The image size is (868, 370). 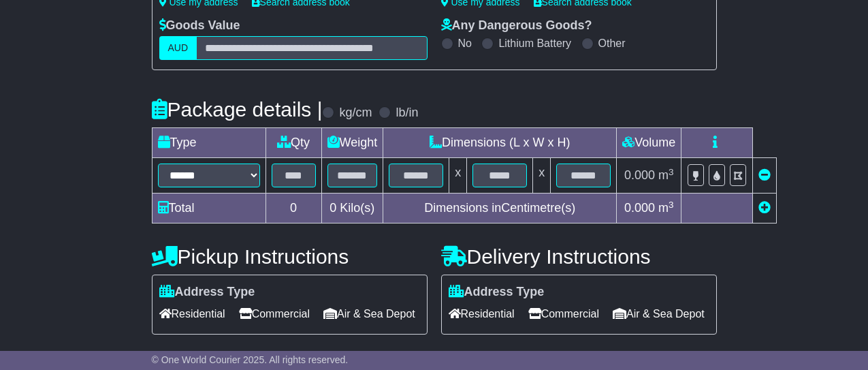 What do you see at coordinates (406, 113) in the screenshot?
I see `label: lb/in` at bounding box center [406, 113].